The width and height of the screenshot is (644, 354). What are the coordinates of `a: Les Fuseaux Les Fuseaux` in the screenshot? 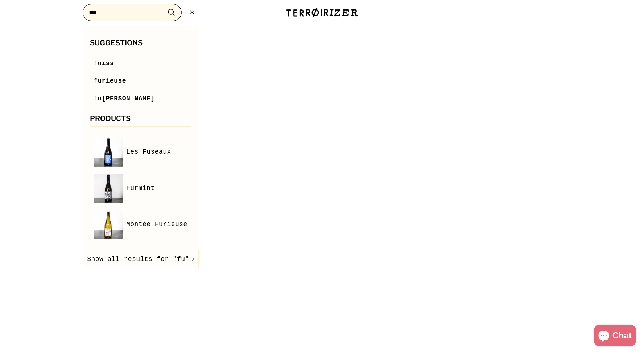 It's located at (141, 152).